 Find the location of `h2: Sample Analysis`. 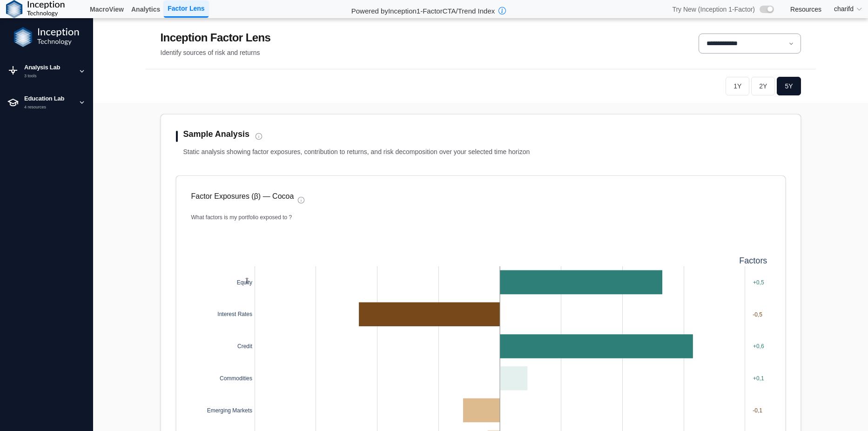

h2: Sample Analysis is located at coordinates (217, 134).